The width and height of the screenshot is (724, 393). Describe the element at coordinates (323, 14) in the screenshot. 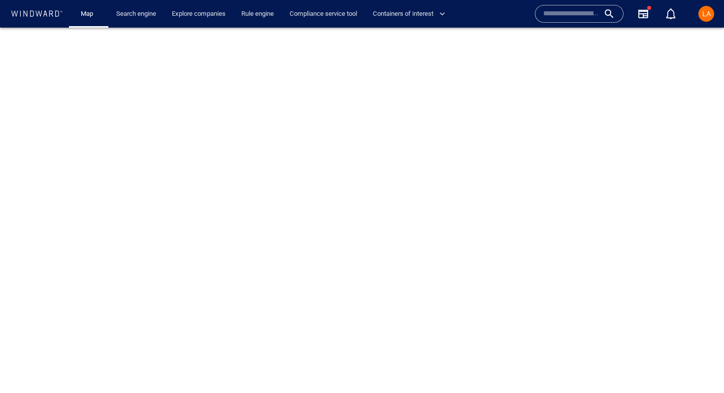

I see `button: Compliance service tool` at that location.